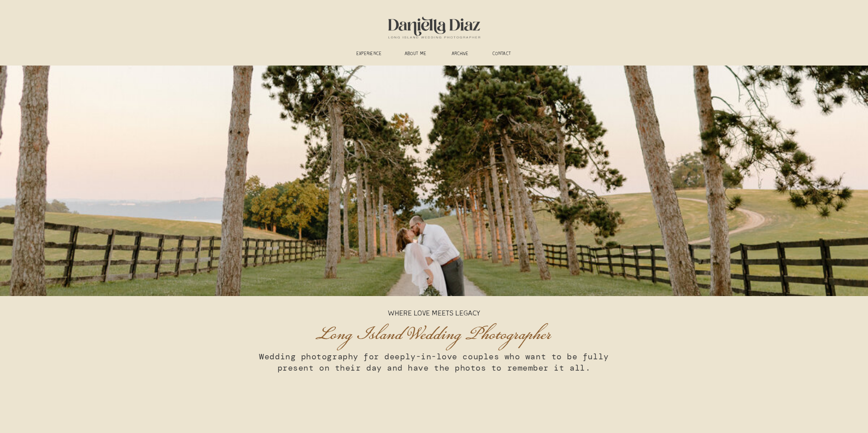 This screenshot has height=433, width=868. What do you see at coordinates (434, 332) in the screenshot?
I see `h1: Long Island Wedding Photographer` at bounding box center [434, 332].